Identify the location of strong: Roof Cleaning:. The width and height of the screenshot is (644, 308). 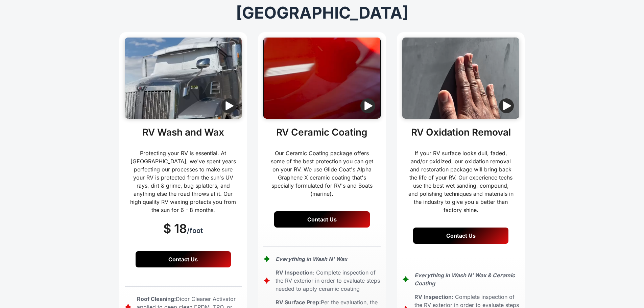
(156, 299).